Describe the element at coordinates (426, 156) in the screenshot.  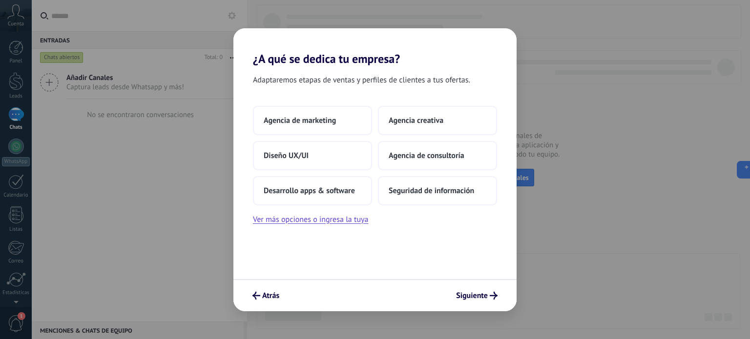
I see `span: Agencia de consultoría` at that location.